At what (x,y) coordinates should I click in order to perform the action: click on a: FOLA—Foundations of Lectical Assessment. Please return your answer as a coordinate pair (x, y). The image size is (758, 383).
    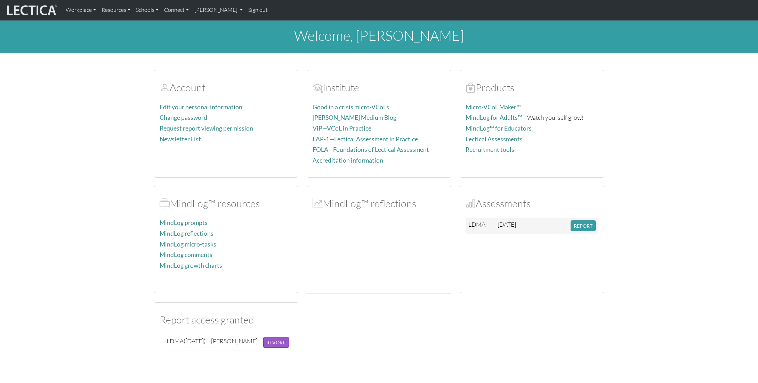
    Looking at the image, I should click on (371, 149).